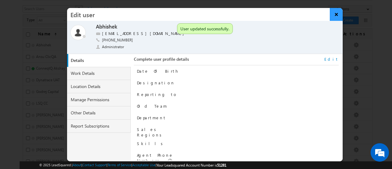 This screenshot has width=392, height=169. Describe the element at coordinates (150, 132) in the screenshot. I see `label: Sales Regions` at that location.